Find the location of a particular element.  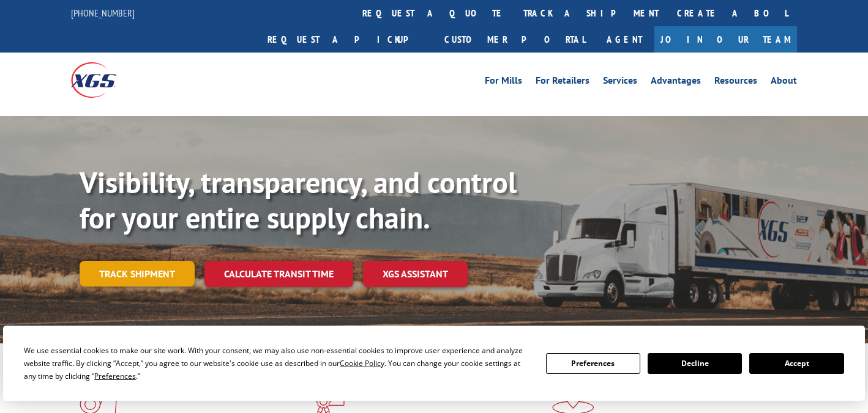

button: Decline is located at coordinates (695, 364).